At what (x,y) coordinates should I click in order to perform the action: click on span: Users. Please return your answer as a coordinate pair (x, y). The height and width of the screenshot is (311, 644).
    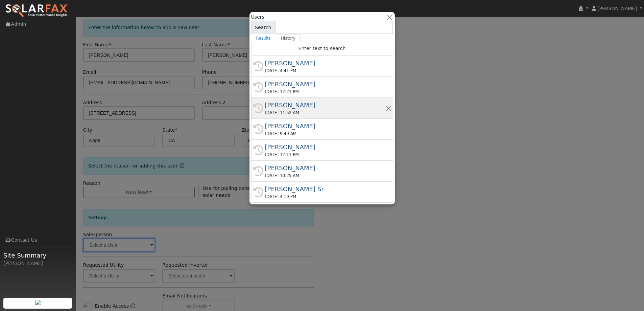
    Looking at the image, I should click on (258, 17).